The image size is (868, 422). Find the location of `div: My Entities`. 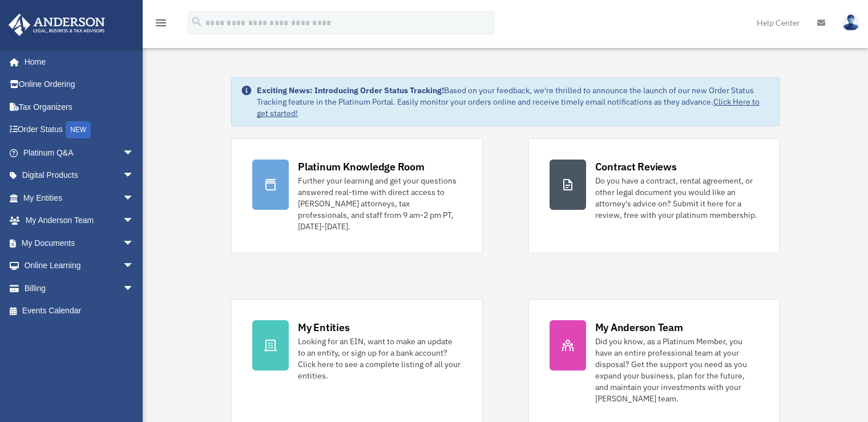

div: My Entities is located at coordinates (324, 327).